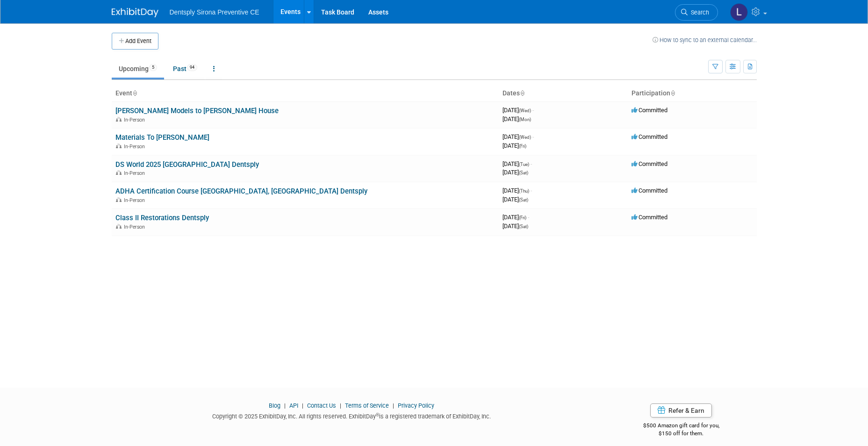 The width and height of the screenshot is (868, 446). I want to click on th: Dates, so click(563, 93).